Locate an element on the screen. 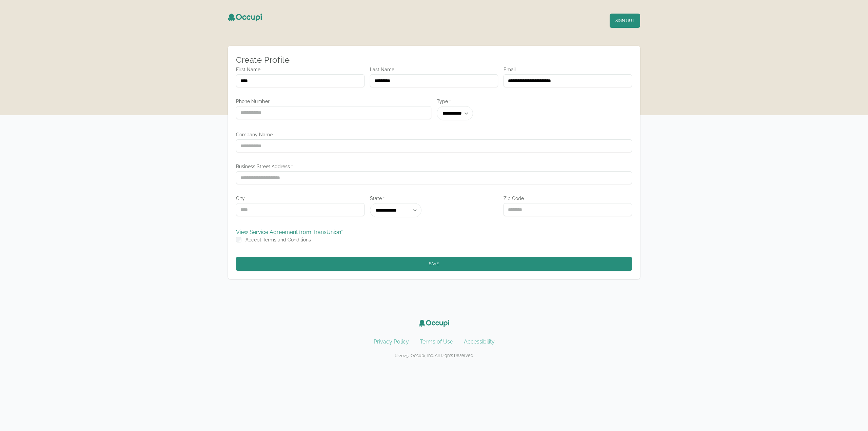  button: Sign Out is located at coordinates (625, 21).